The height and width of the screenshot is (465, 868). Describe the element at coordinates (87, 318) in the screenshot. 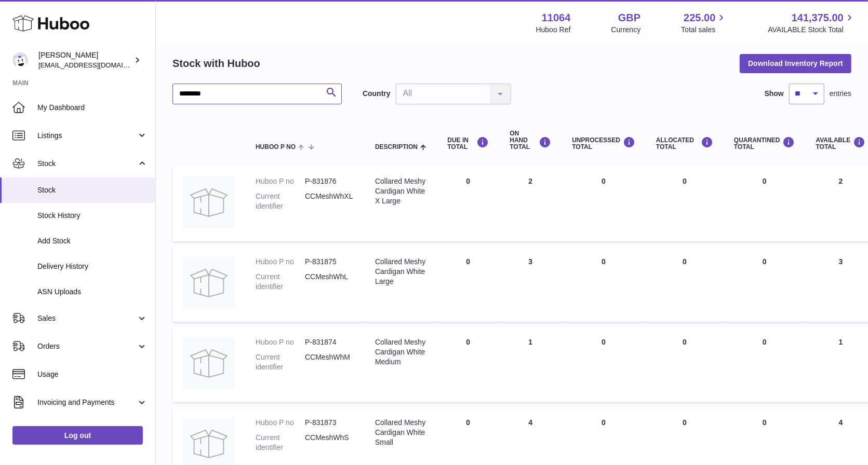

I see `span: Sales` at that location.